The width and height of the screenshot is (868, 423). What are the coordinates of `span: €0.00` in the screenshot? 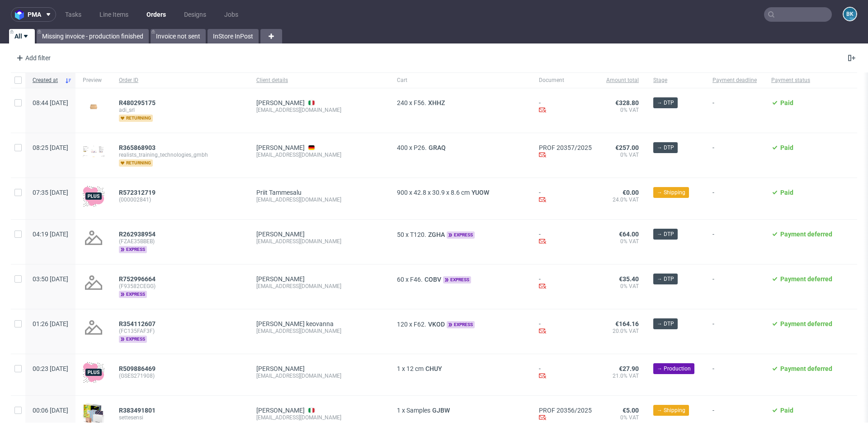 It's located at (631, 192).